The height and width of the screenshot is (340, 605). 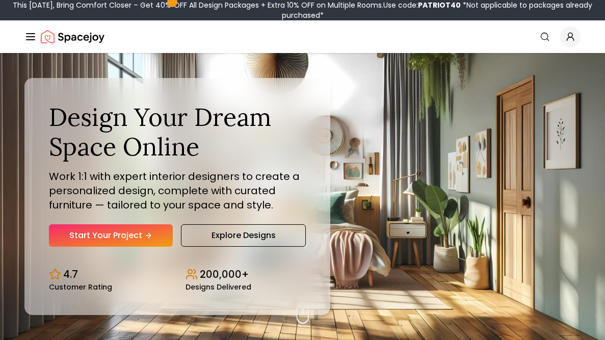 What do you see at coordinates (72, 37) in the screenshot?
I see `img: Spacejoy Logo` at bounding box center [72, 37].